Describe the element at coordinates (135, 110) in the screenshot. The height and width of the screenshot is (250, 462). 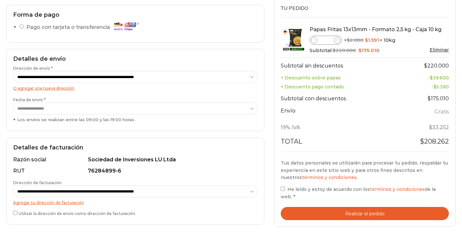
I see `label: Fecha de envío *` at that location.